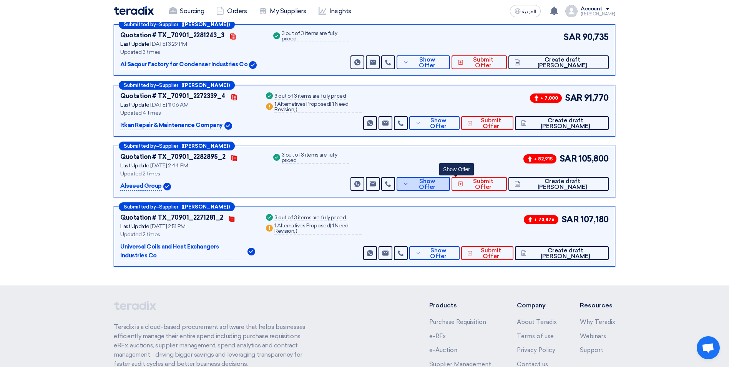 This screenshot has width=729, height=367. I want to click on span: 90,735, so click(596, 37).